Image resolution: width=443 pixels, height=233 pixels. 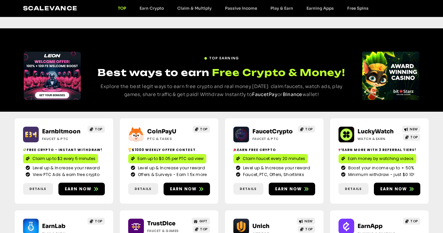 What do you see at coordinates (64, 159) in the screenshot?
I see `span: Claim up to $2 every 5 minutes` at bounding box center [64, 159].